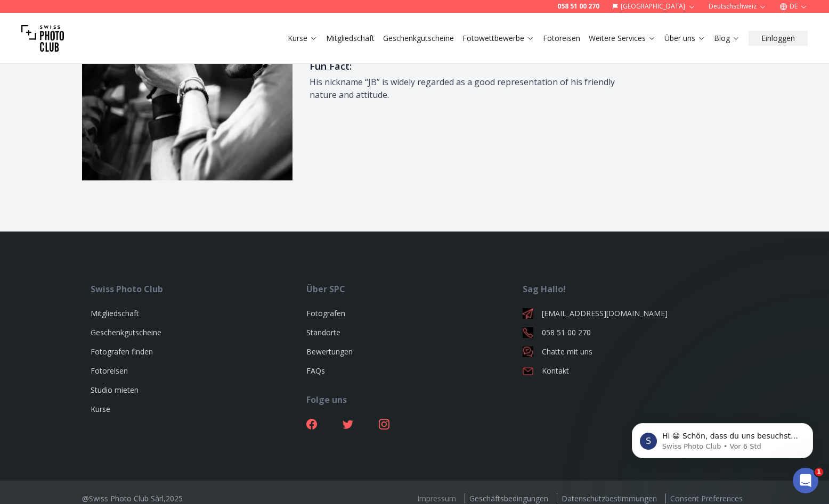 Image resolution: width=829 pixels, height=504 pixels. I want to click on button: Über uns, so click(684, 38).